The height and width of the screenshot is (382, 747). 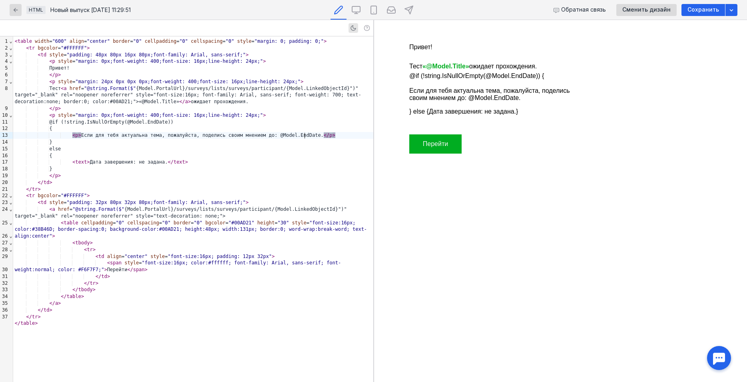 What do you see at coordinates (123, 56) in the screenshot?
I see `p: @if (!string.IsNullOrEmpty(@Model.EndDate)) {` at bounding box center [123, 56].